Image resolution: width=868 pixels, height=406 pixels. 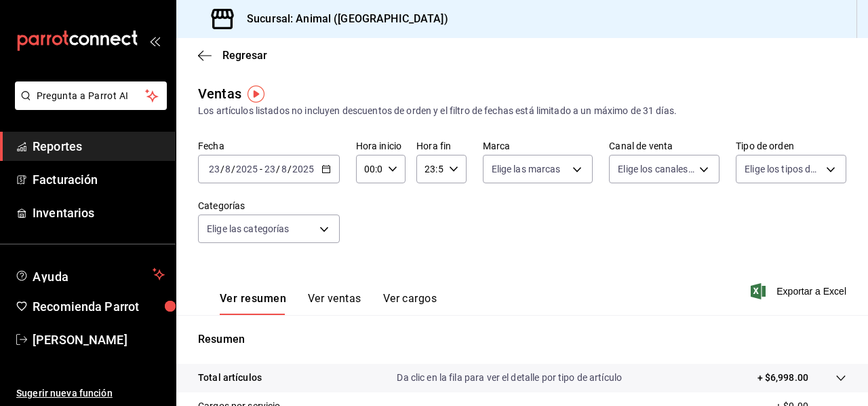 I want to click on span: Ayuda, so click(x=90, y=274).